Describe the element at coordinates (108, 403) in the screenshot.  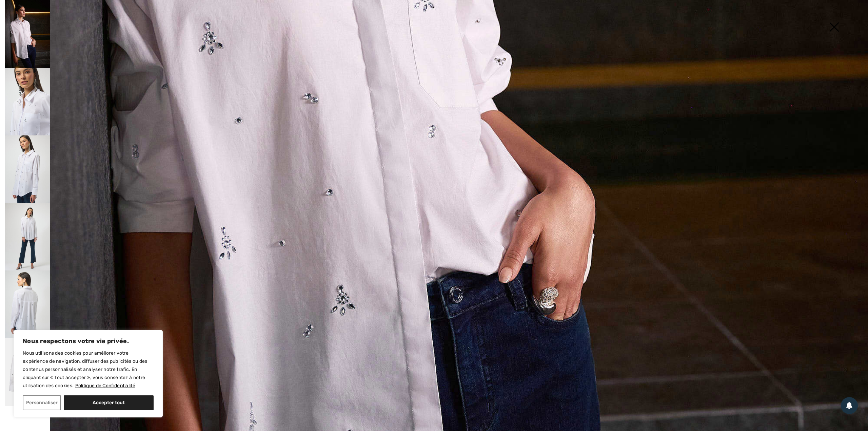
I see `button: Accepter tout` at that location.